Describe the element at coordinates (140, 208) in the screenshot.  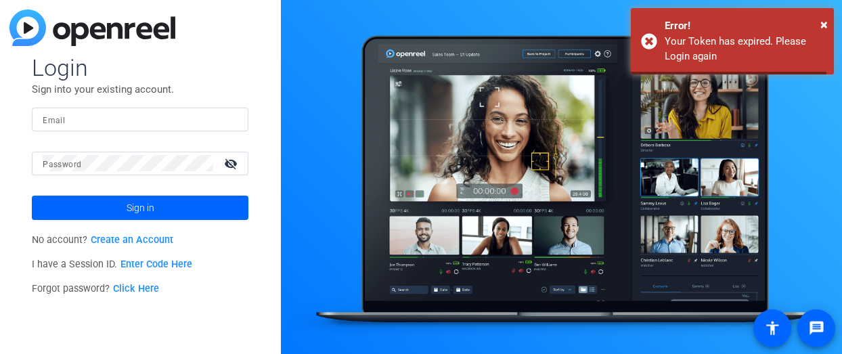
I see `span: Sign in` at that location.